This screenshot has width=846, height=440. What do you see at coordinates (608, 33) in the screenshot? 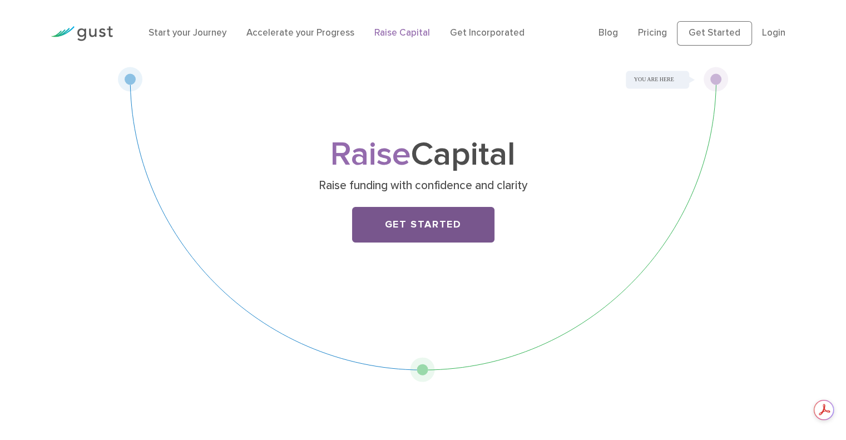
I see `a: Blog` at bounding box center [608, 33].